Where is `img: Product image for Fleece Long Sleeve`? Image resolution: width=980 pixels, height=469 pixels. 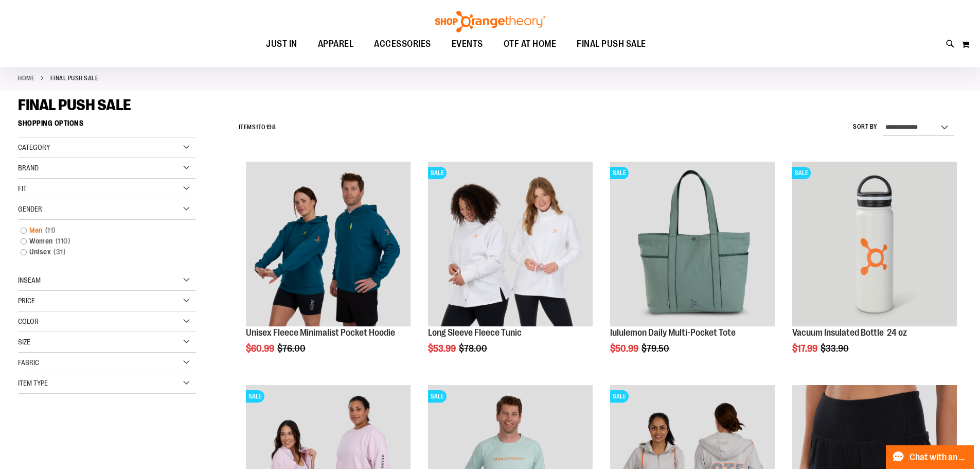
img: Product image for Fleece Long Sleeve is located at coordinates (510, 244).